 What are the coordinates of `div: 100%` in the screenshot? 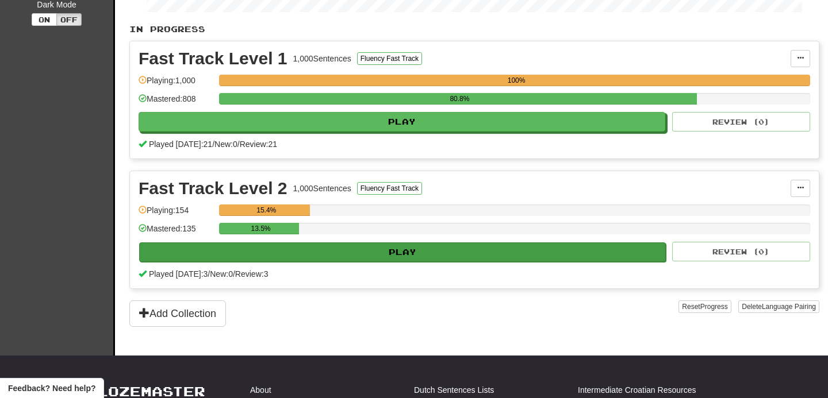 It's located at (516, 80).